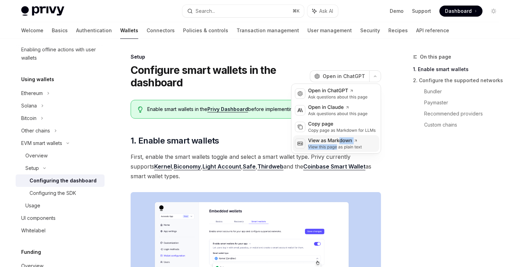 The width and height of the screenshot is (520, 267). I want to click on a: Security, so click(370, 31).